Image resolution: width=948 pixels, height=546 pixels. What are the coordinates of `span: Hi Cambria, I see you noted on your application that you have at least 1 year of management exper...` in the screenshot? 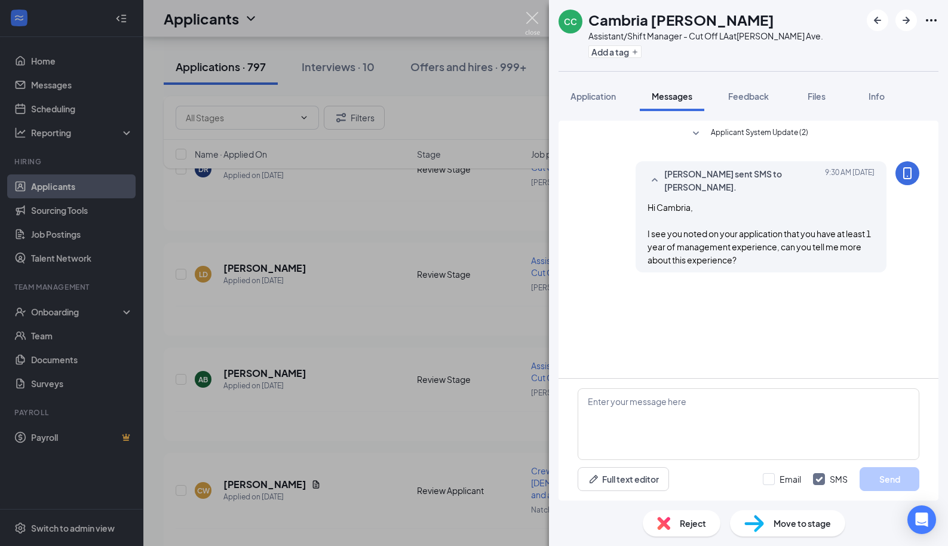 It's located at (760, 234).